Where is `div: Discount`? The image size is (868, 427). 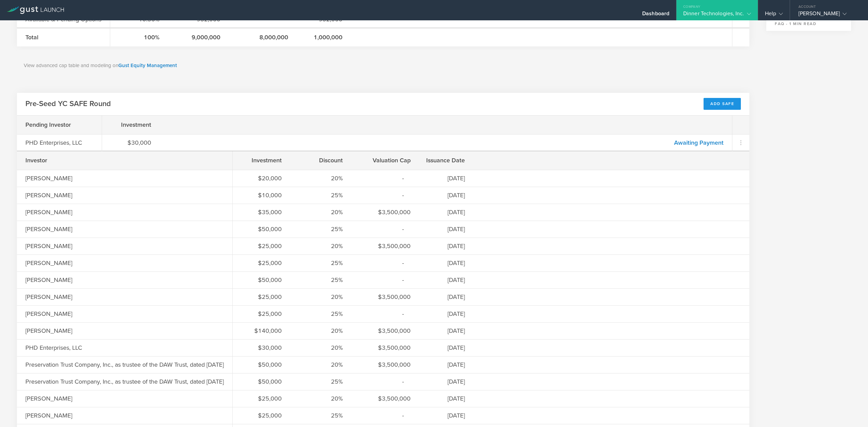 div: Discount is located at coordinates (321, 161).